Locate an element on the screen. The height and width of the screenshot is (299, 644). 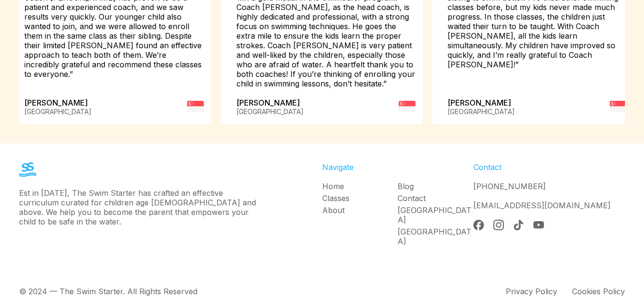
div: Privacy Policy is located at coordinates (532, 291).